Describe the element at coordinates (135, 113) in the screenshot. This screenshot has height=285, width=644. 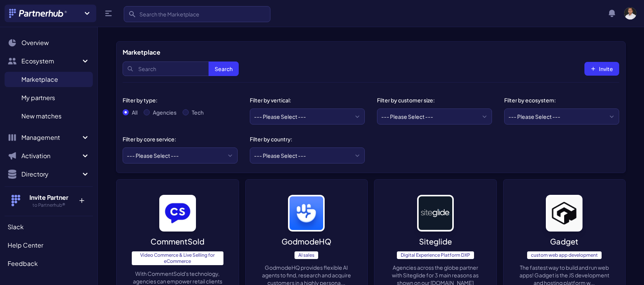
I see `label: All` at that location.